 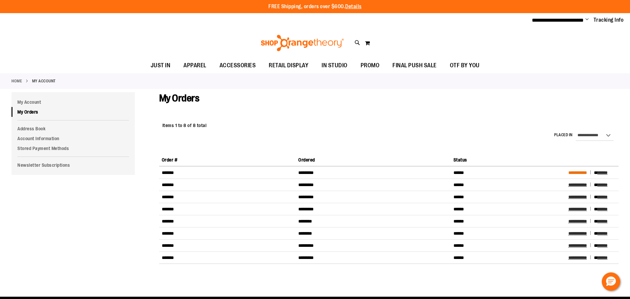 I want to click on th: Order #, so click(x=227, y=160).